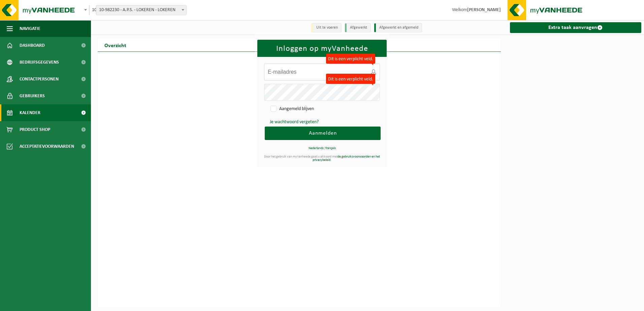  I want to click on span: Navigatie, so click(30, 28).